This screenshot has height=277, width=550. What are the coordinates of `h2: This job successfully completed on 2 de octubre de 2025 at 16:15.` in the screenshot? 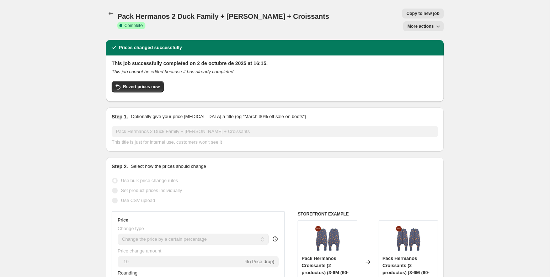 It's located at (275, 63).